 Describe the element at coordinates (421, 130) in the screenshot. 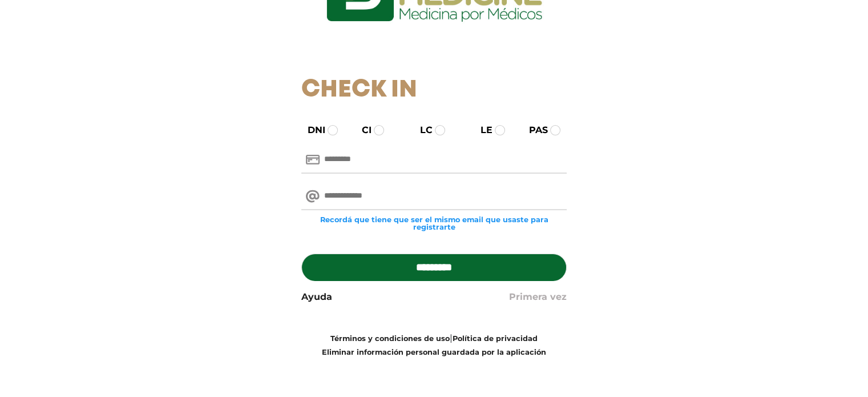

I see `label: LC` at that location.